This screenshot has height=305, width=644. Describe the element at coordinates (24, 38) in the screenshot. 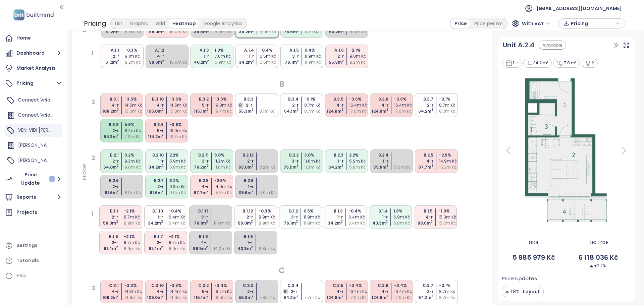

I see `div: Home` at that location.